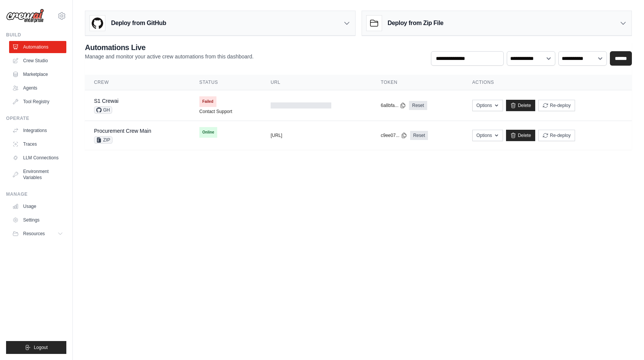 Image resolution: width=644 pixels, height=360 pixels. I want to click on th: Status, so click(226, 82).